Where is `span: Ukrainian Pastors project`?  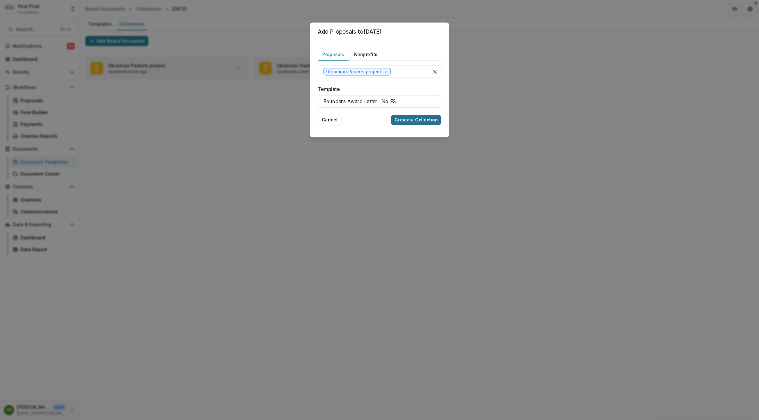 span: Ukrainian Pastors project is located at coordinates (354, 72).